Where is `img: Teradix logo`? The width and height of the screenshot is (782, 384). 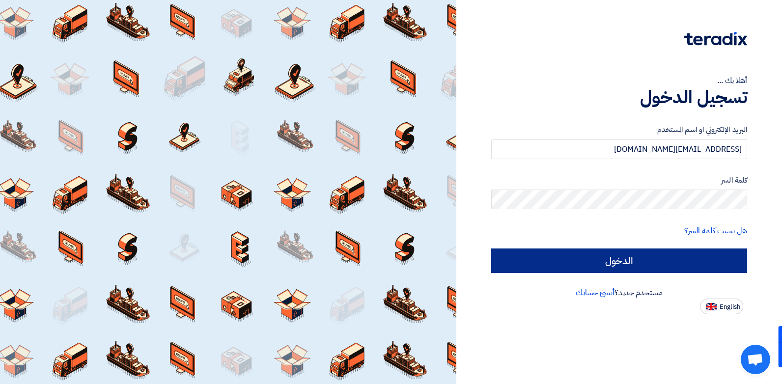
img: Teradix logo is located at coordinates (716, 39).